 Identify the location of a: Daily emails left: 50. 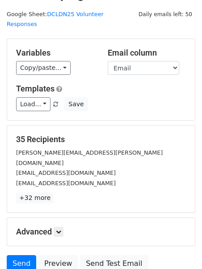
(166, 14).